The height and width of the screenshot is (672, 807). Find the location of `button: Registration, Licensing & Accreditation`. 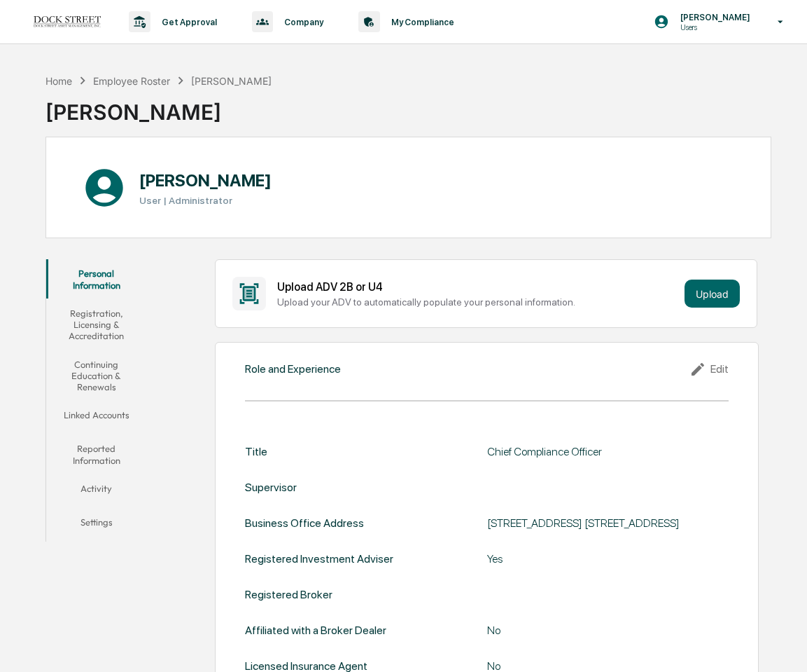

button: Registration, Licensing & Accreditation is located at coordinates (97, 324).